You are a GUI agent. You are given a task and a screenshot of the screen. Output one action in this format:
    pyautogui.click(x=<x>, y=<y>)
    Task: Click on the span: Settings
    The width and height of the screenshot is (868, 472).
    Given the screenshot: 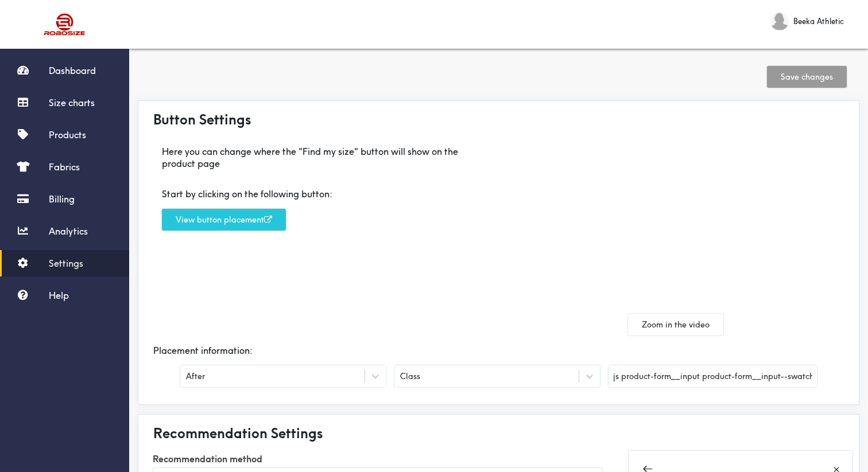 What is the action you would take?
    pyautogui.click(x=66, y=263)
    